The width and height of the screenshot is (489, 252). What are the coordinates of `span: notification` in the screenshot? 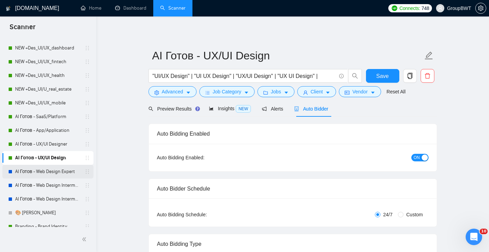 It's located at (264, 109).